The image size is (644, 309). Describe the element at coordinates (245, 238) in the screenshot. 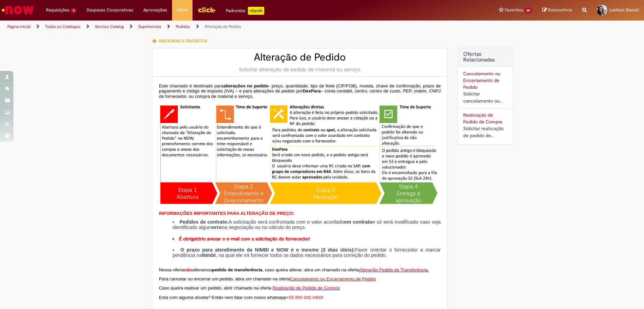

I see `strong: É obrigatório anexar o e-mail com a solicitação do fornecedor!` at that location.